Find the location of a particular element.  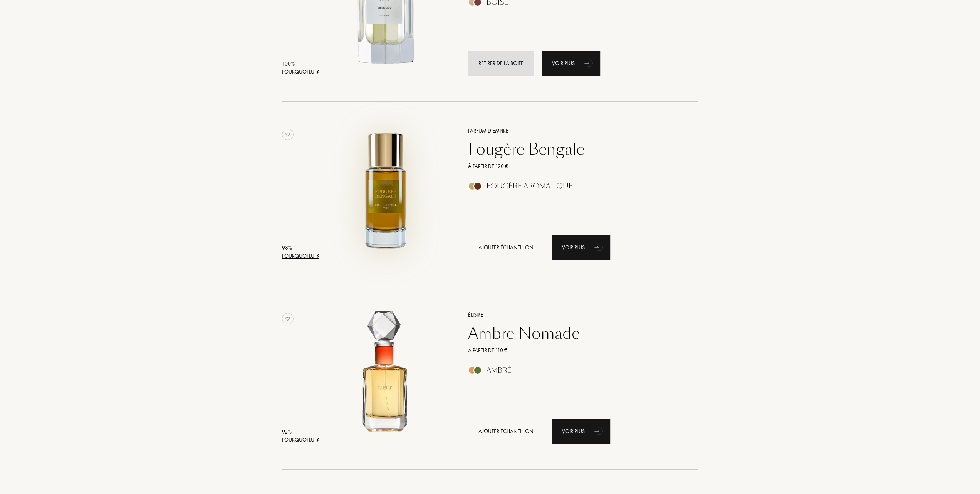

a: Fougère Bengale is located at coordinates (575, 149).